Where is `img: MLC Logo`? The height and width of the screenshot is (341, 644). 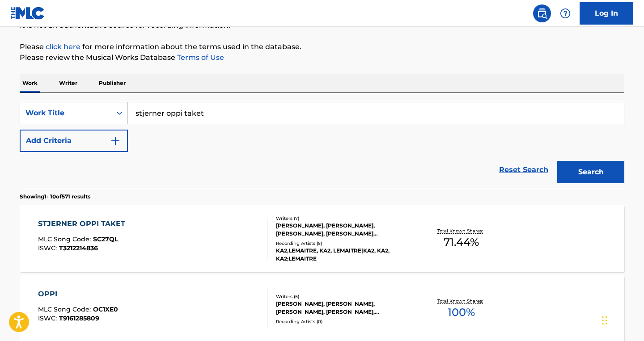
img: MLC Logo is located at coordinates (28, 13).